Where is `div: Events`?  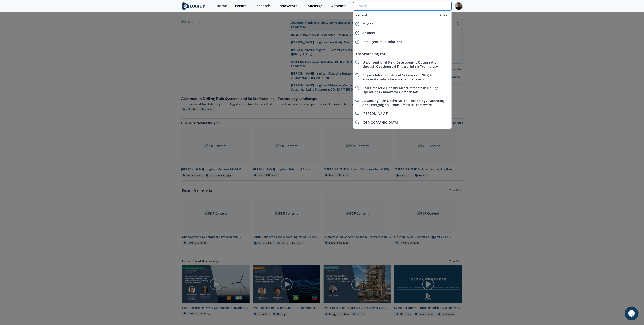
div: Events is located at coordinates (241, 6).